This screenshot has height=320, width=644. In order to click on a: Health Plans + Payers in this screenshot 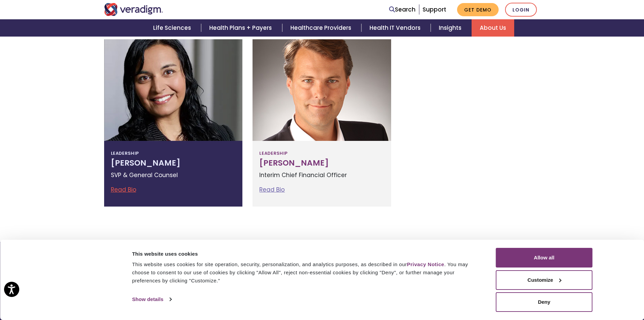, I will do `click(242, 28)`.